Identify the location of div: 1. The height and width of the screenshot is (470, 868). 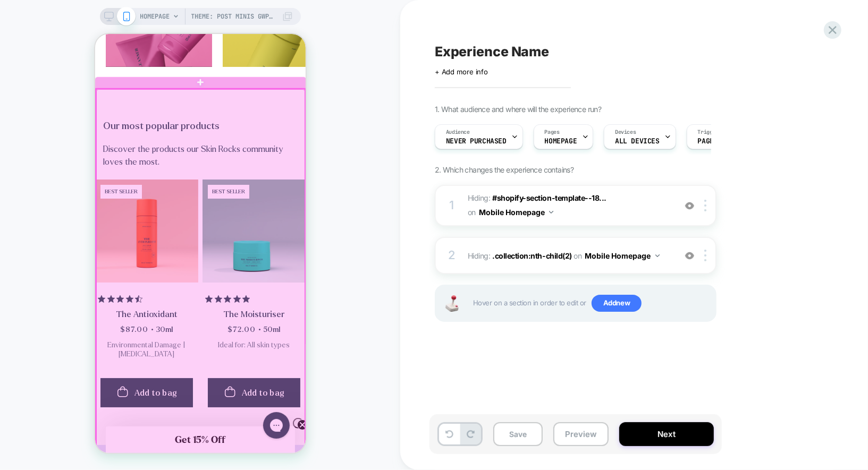
(452, 206).